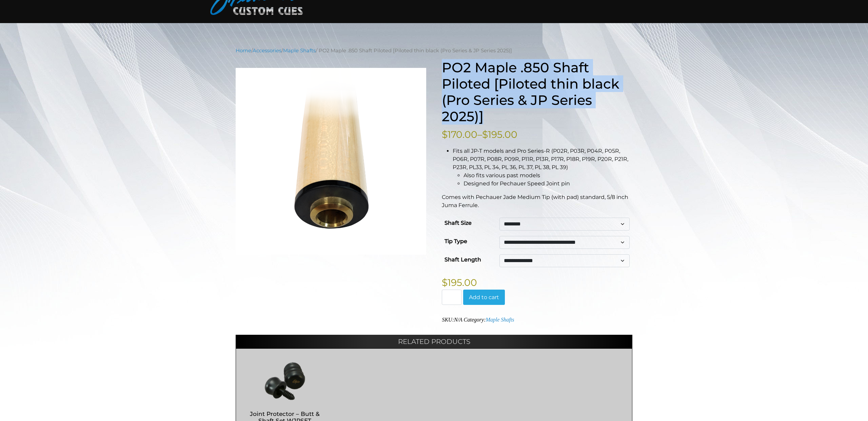 This screenshot has height=421, width=868. Describe the element at coordinates (452, 297) in the screenshot. I see `input: Product quantity` at that location.